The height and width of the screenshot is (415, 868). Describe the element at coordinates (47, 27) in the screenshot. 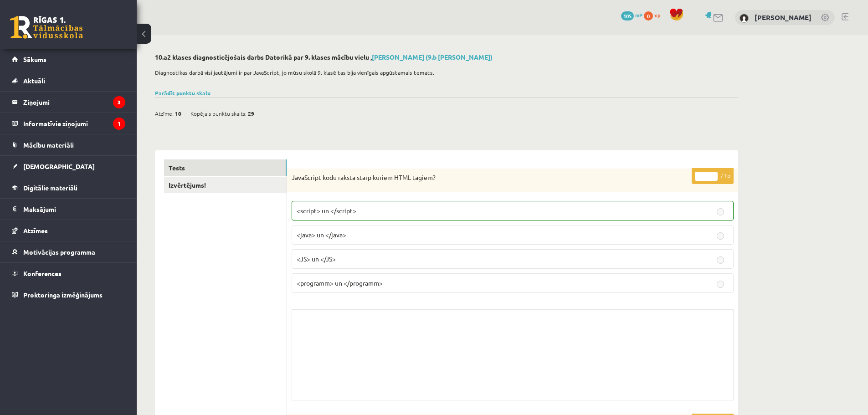

I see `a: Rīgas 1. Tālmācības vidusskola` at that location.